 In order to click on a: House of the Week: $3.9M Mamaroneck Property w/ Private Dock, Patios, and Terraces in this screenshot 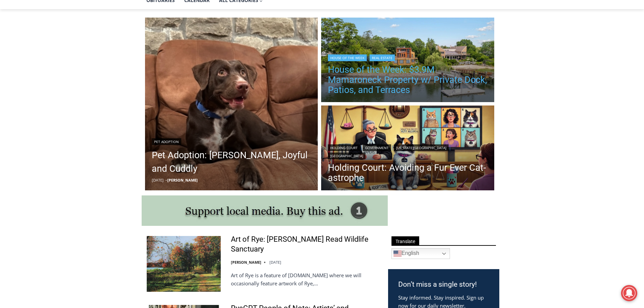, I will do `click(407, 80)`.